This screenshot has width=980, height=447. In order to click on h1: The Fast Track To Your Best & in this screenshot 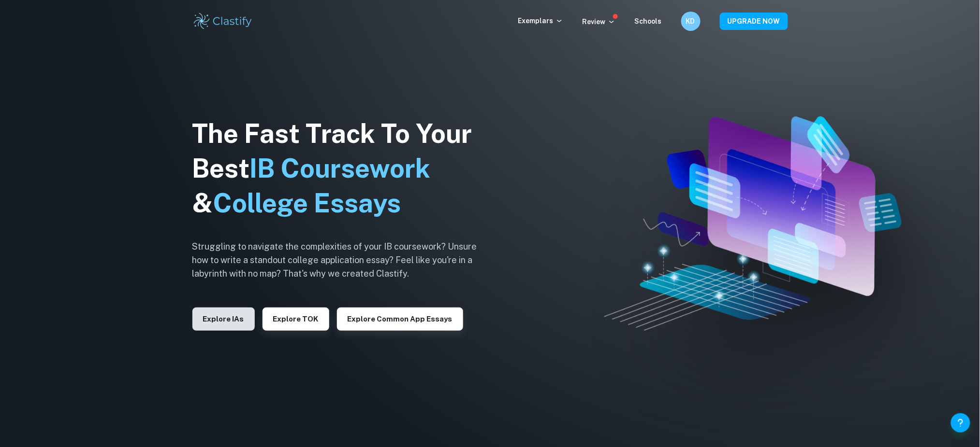, I will do `click(342, 169)`.